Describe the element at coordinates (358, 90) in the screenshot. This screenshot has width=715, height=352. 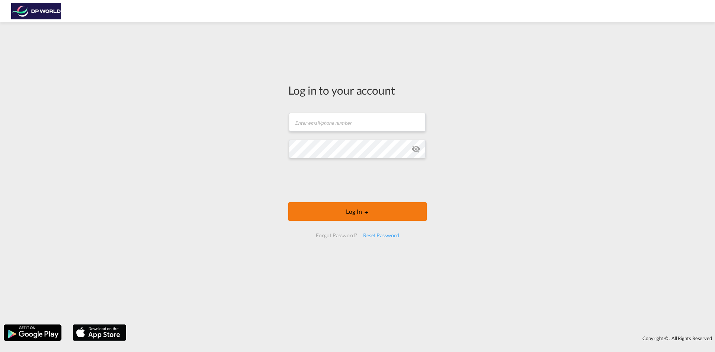
I see `div: Log in to your account` at that location.